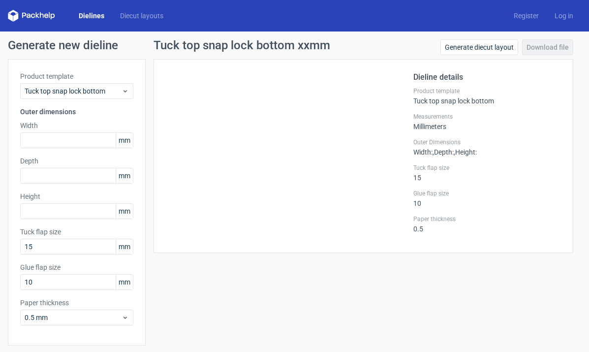  I want to click on div: 0.5, so click(487, 224).